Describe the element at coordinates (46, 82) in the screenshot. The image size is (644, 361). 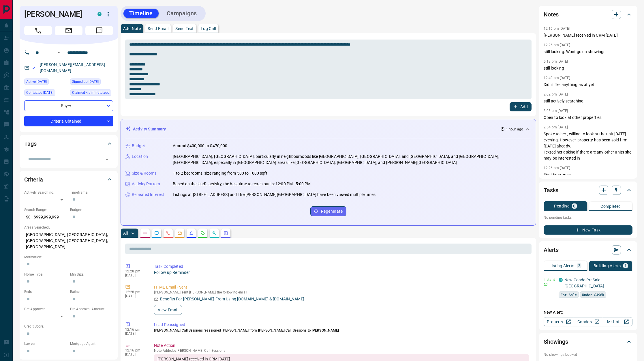
I see `div: Sun Aug 10 2025` at that location.